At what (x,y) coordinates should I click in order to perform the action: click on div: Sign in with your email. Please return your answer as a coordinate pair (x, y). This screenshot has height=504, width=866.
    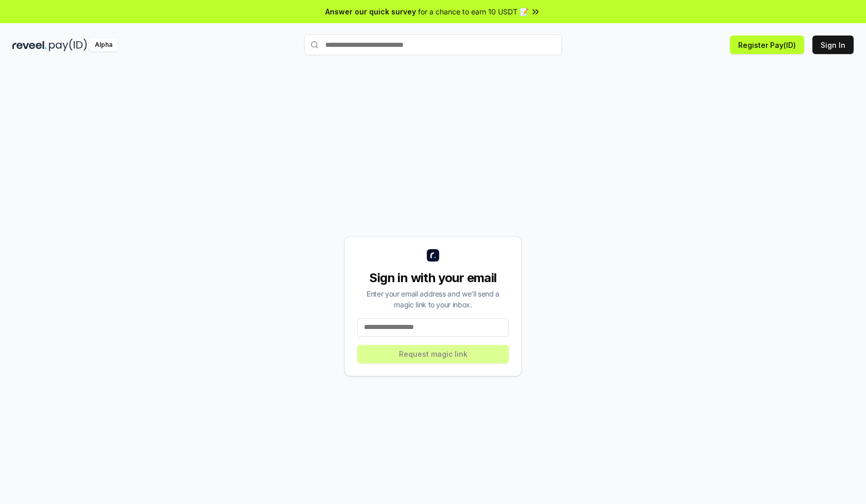
    Looking at the image, I should click on (433, 278).